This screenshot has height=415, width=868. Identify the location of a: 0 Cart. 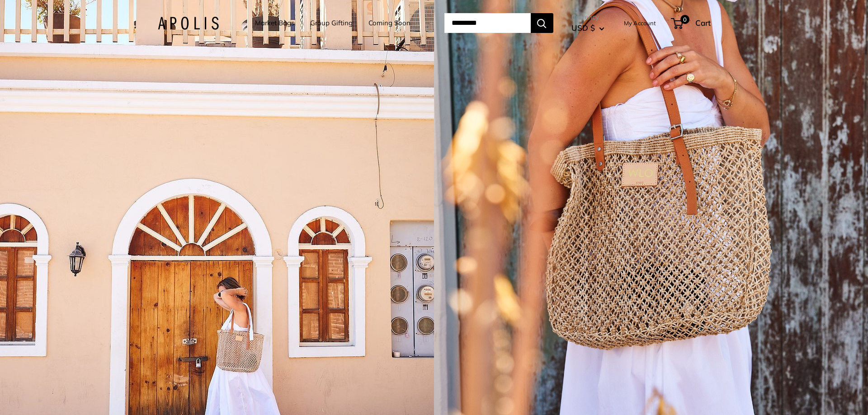
(691, 23).